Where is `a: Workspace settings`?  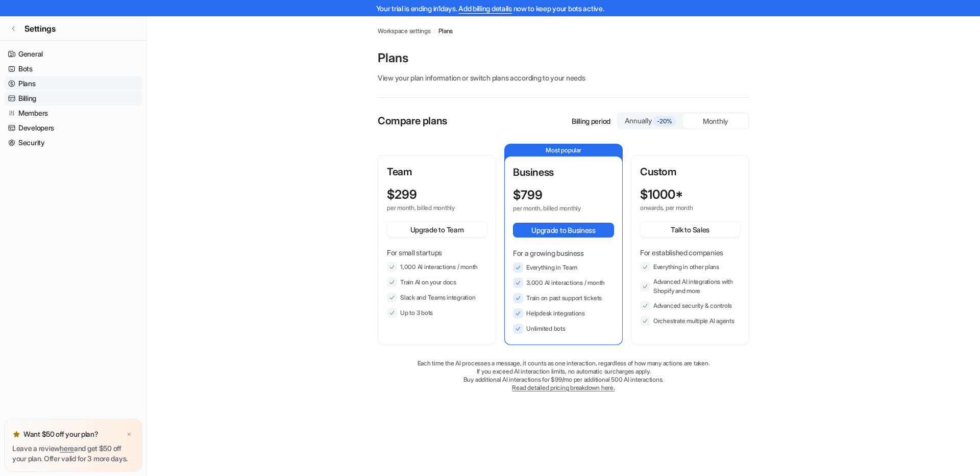 a: Workspace settings is located at coordinates (404, 31).